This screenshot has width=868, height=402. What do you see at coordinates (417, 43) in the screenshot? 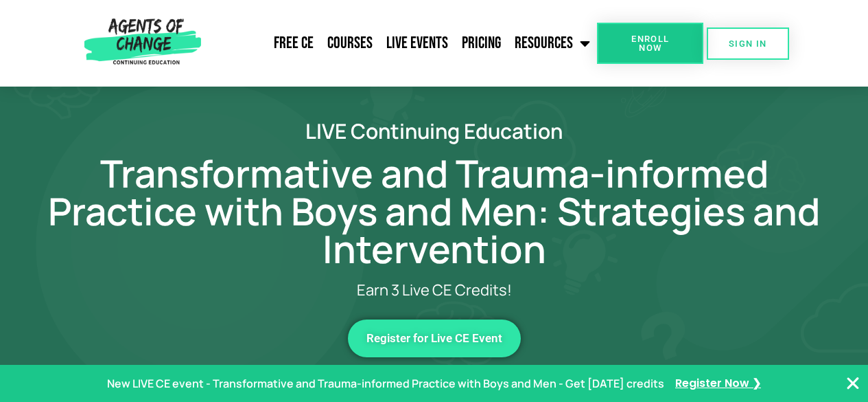
I see `a: Live Events` at bounding box center [417, 43].